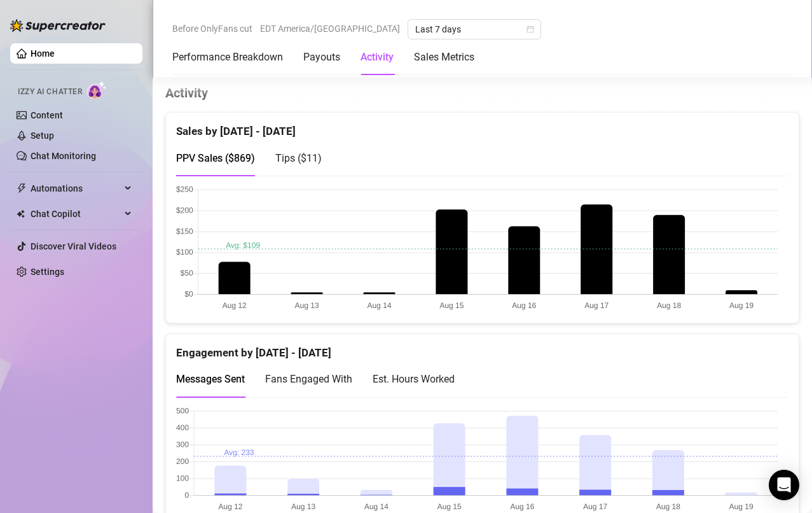  Describe the element at coordinates (42, 135) in the screenshot. I see `a: Setup` at that location.